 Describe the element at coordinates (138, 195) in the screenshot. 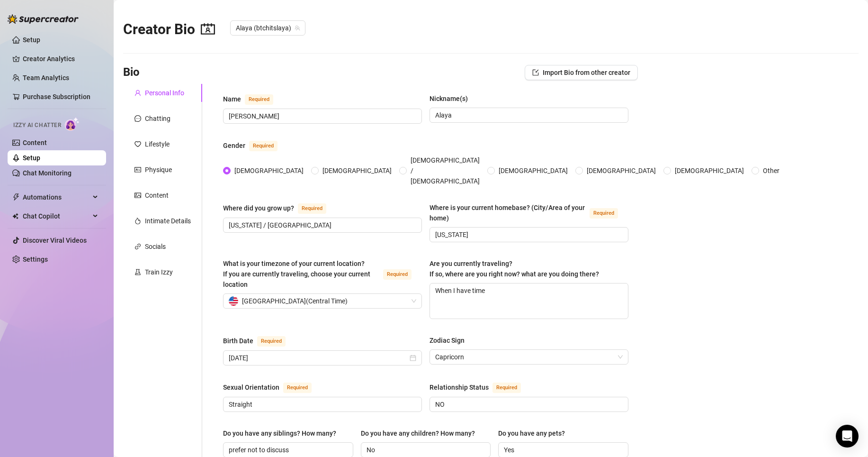

I see `span: picture` at that location.